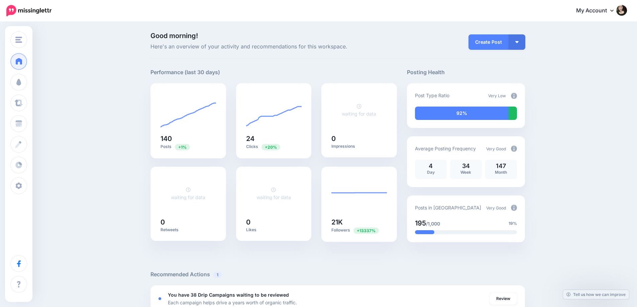 This screenshot has width=637, height=307. Describe the element at coordinates (188, 139) in the screenshot. I see `h5: 140` at that location.